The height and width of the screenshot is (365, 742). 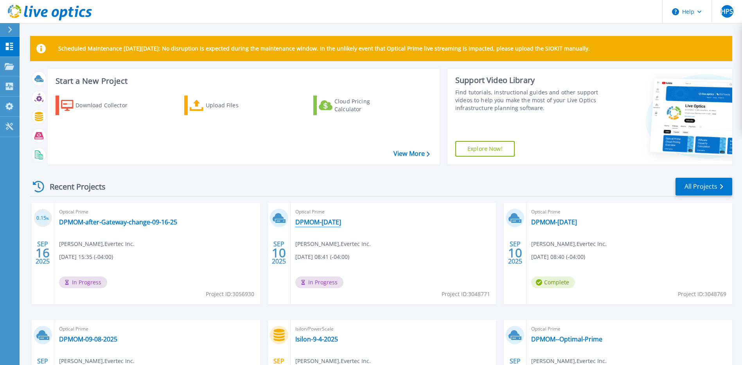 I want to click on div: Recent Projects, so click(x=73, y=186).